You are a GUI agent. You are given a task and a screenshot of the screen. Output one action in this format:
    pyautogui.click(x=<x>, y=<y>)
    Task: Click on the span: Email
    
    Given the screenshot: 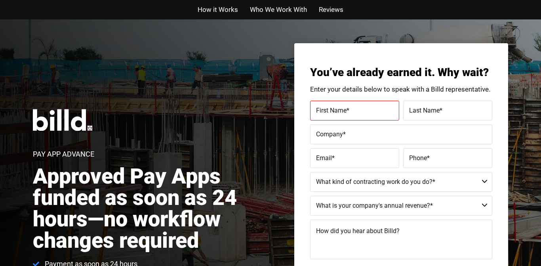 What is the action you would take?
    pyautogui.click(x=324, y=157)
    